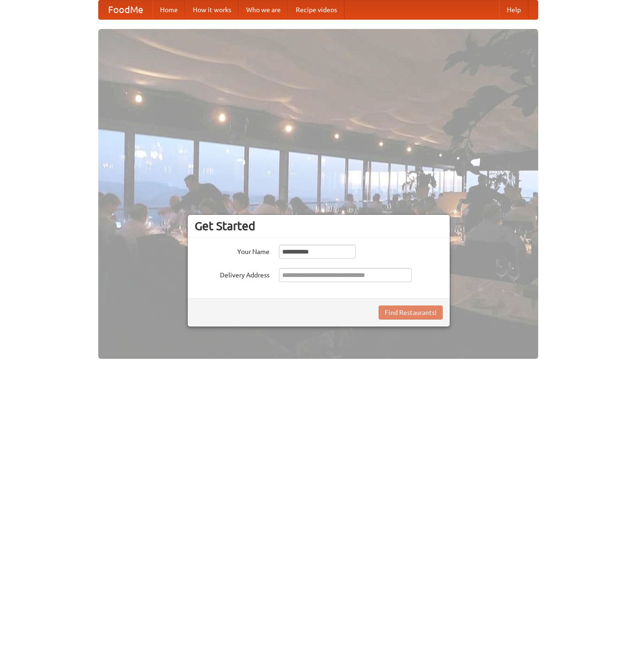  Describe the element at coordinates (232, 250) in the screenshot. I see `label: Your Name` at that location.